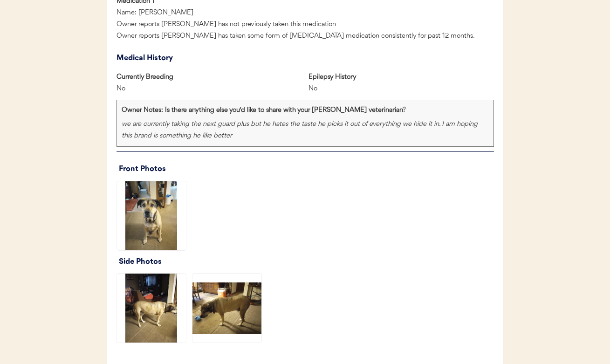 This screenshot has height=364, width=610. What do you see at coordinates (151, 308) in the screenshot?
I see `img: 32c42508-0369-47a8-ac02-197818c1923a.jpg` at bounding box center [151, 308].